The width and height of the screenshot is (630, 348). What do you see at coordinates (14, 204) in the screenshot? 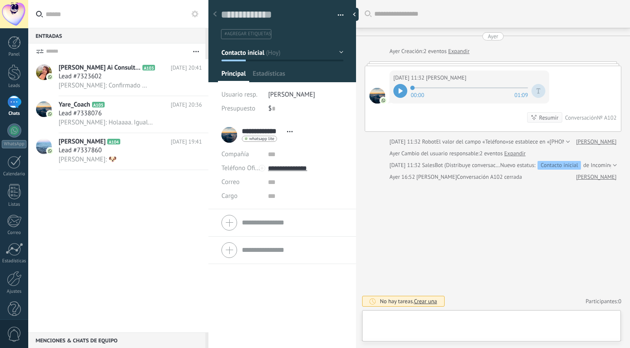
I see `div: Listas` at bounding box center [14, 204].